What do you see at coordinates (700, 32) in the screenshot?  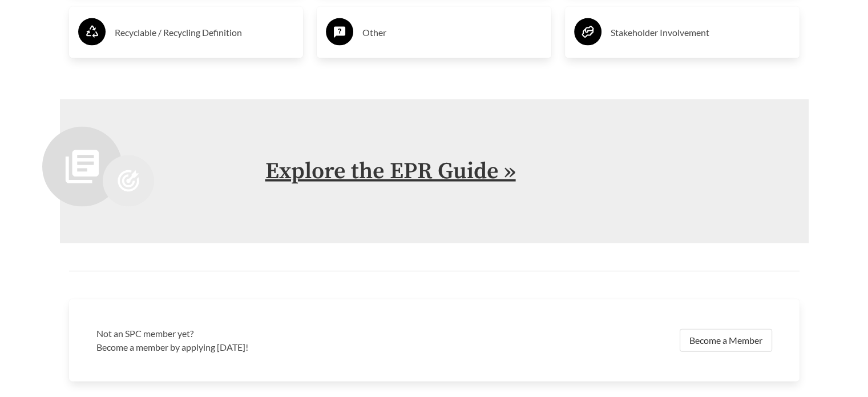 I see `h3: Stakeholder Involvement` at bounding box center [700, 32].